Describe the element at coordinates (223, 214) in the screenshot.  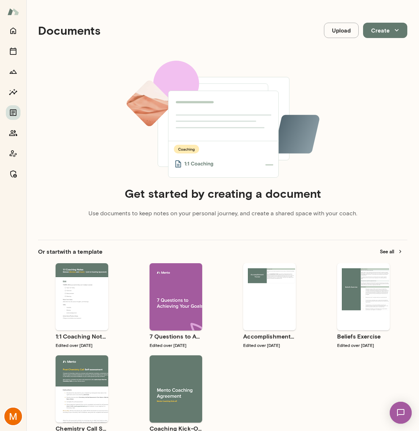
I see `p: Use documents to keep notes on your personal journey, and create a shared space with your coach.` at that location.